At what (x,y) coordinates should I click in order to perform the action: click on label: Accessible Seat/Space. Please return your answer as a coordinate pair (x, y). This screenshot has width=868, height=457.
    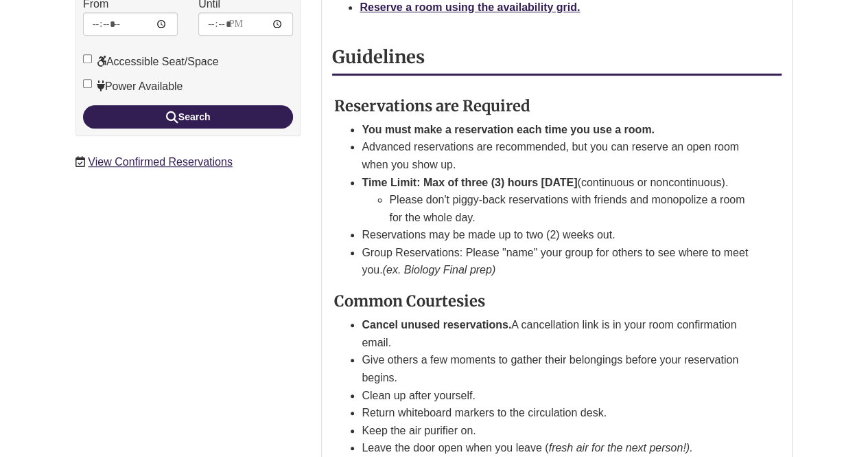
    Looking at the image, I should click on (151, 62).